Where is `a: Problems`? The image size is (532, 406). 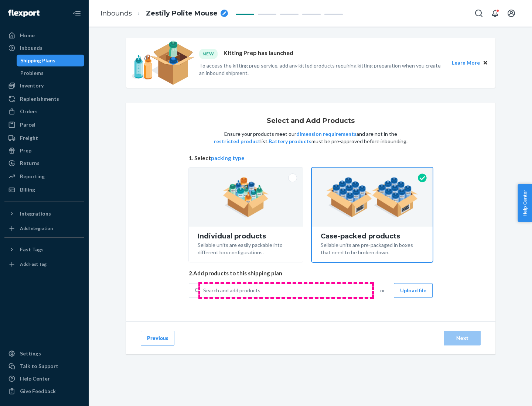 a: Problems is located at coordinates (51, 73).